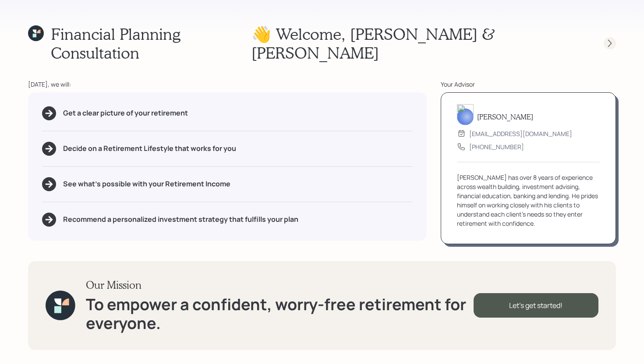  I want to click on h5: See what's possible with your Retirement Income, so click(147, 184).